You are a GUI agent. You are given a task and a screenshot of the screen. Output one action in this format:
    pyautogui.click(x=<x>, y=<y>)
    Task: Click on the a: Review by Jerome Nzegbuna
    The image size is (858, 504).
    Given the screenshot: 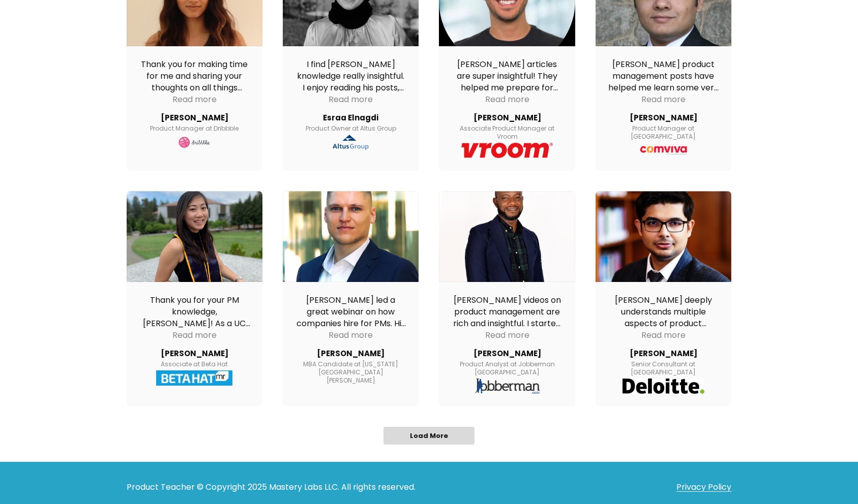 What is the action you would take?
    pyautogui.click(x=507, y=354)
    